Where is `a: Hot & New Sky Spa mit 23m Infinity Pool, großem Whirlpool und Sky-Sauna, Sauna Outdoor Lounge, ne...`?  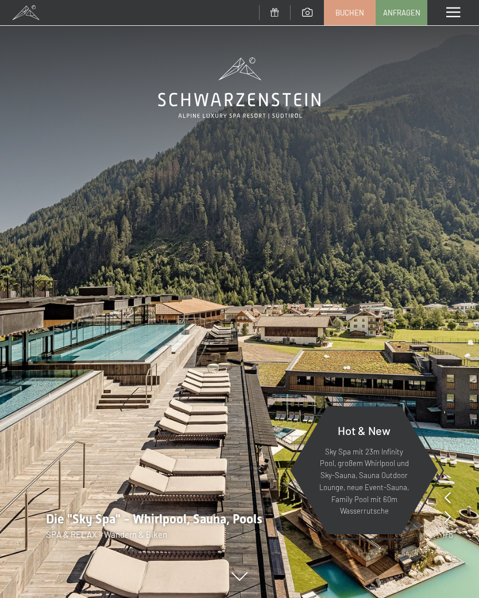
a: Hot & New Sky Spa mit 23m Infinity Pool, großem Whirlpool und Sky-Sauna, Sauna Outdoor Lounge, ne... is located at coordinates (364, 470).